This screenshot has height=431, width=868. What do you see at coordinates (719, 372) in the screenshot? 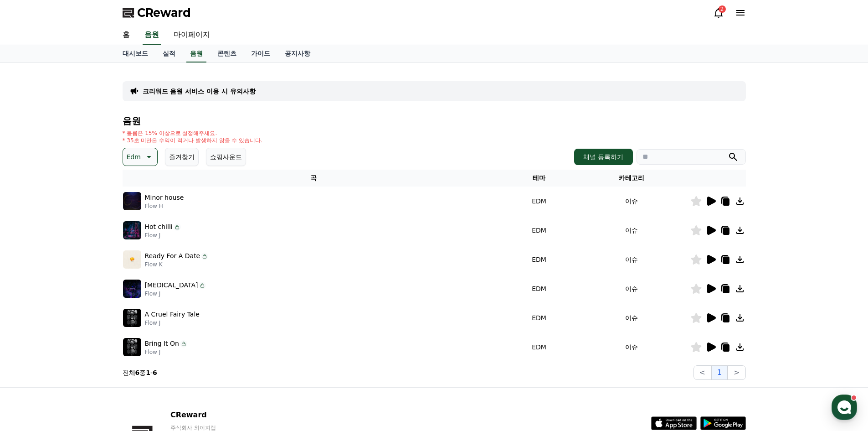
I see `button: 1` at bounding box center [719, 372].